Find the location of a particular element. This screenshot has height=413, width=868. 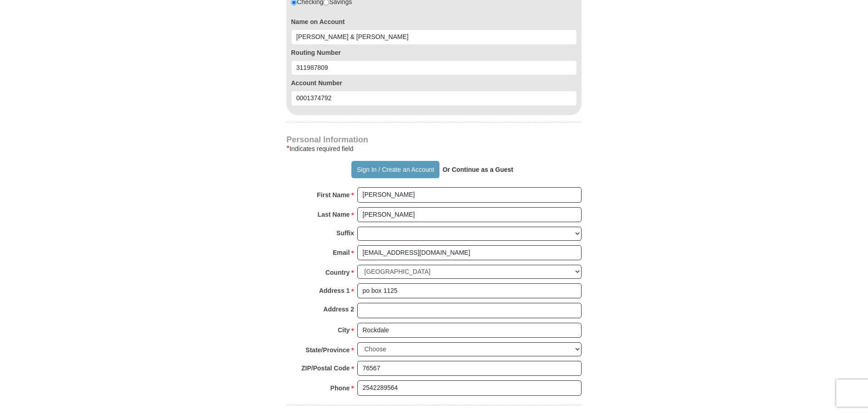

strong: Suffix is located at coordinates (345, 233).